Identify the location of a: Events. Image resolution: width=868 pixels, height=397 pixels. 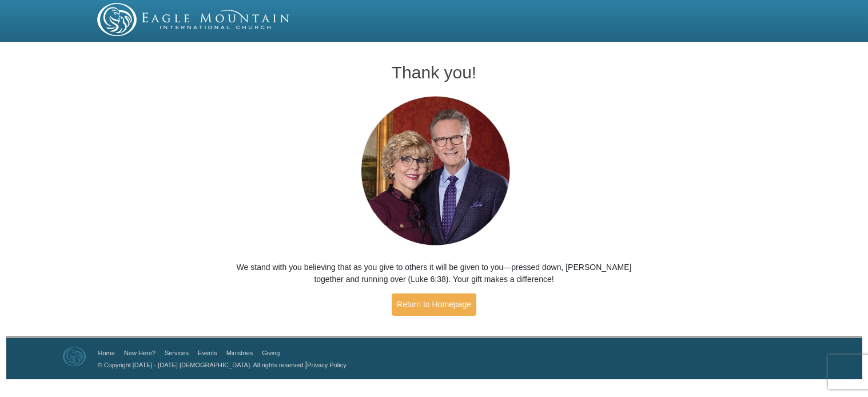
(207, 353).